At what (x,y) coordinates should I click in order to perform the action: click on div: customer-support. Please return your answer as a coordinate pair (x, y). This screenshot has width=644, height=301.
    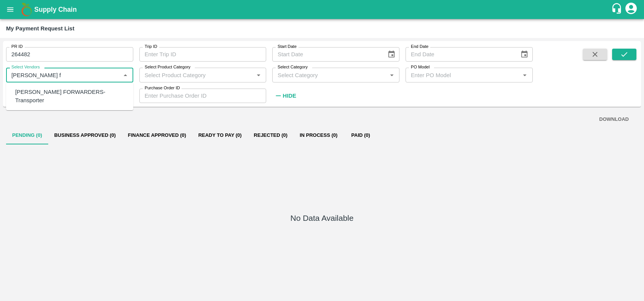
    Looking at the image, I should click on (617, 10).